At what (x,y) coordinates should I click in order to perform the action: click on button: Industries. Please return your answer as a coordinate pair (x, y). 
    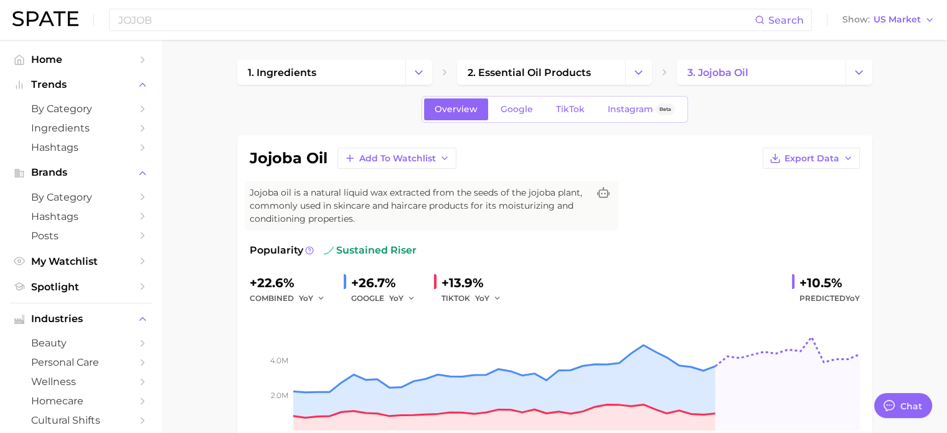
    Looking at the image, I should click on (81, 319).